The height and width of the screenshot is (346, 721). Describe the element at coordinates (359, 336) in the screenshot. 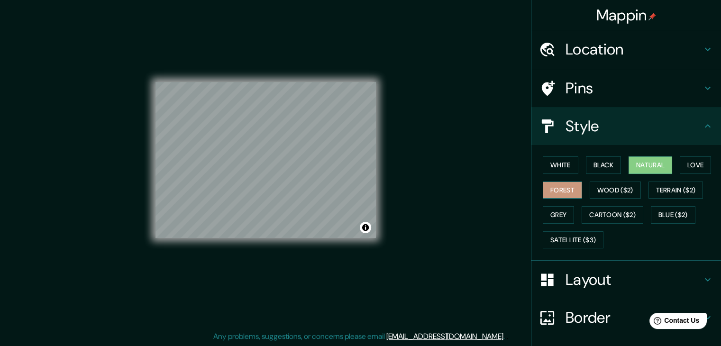

I see `p: Any problems, suggestions, or concerns please email .` at that location.